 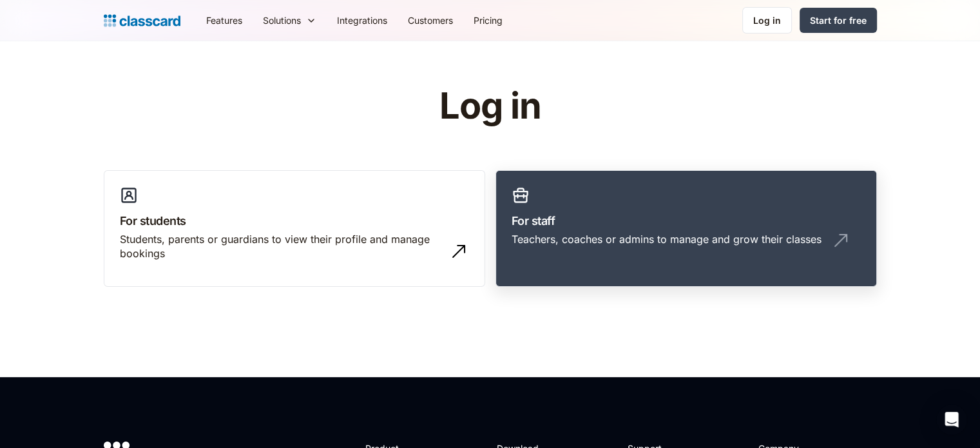 I want to click on div: Start for free, so click(x=838, y=20).